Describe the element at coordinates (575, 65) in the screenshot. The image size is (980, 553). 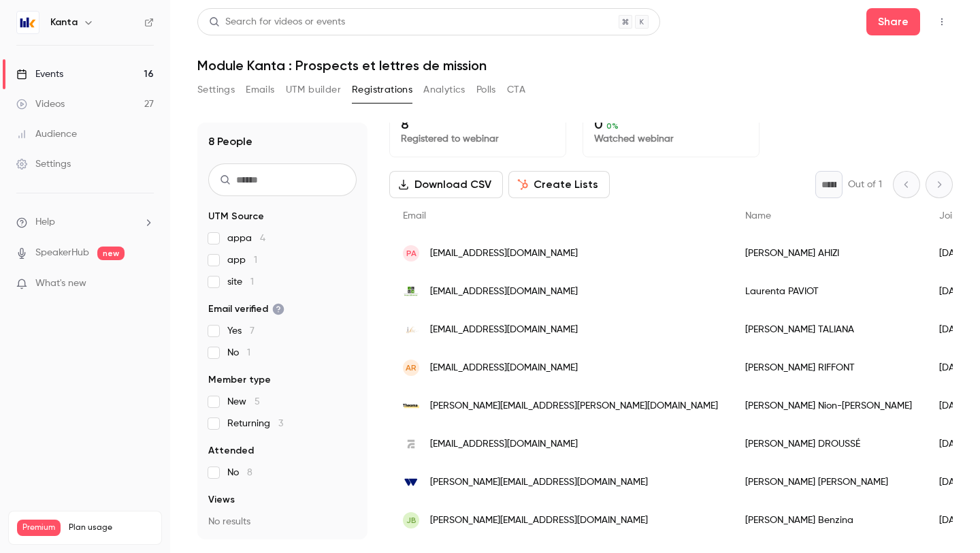
I see `h1: Module Kanta : Prospects et lettres de mission` at that location.